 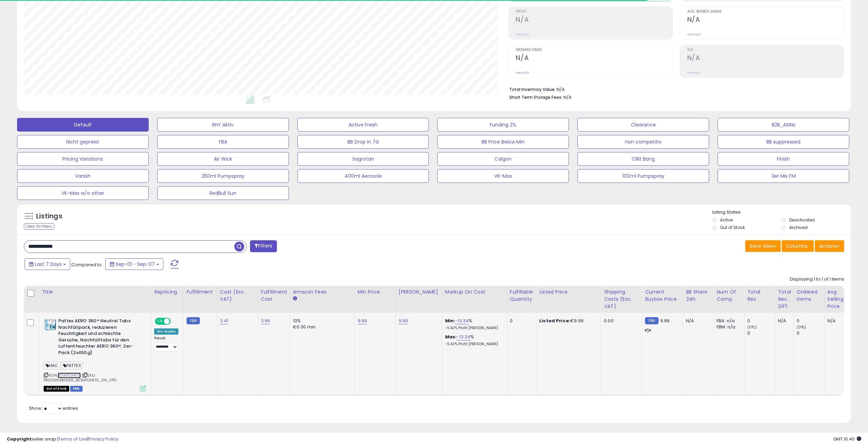 I want to click on span: N/A, so click(x=567, y=97).